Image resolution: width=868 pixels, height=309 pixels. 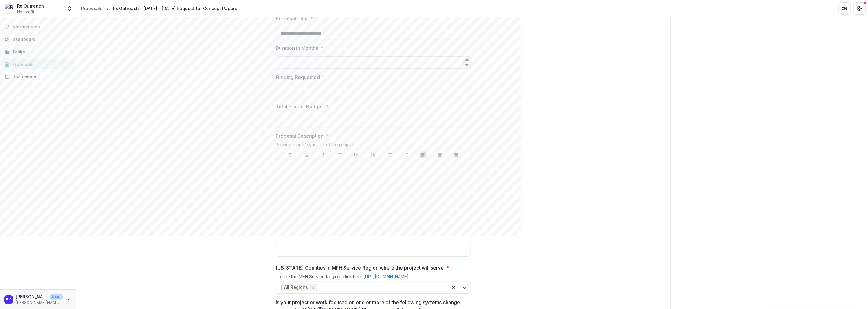 I want to click on img: Rx Outreach, so click(x=9, y=9).